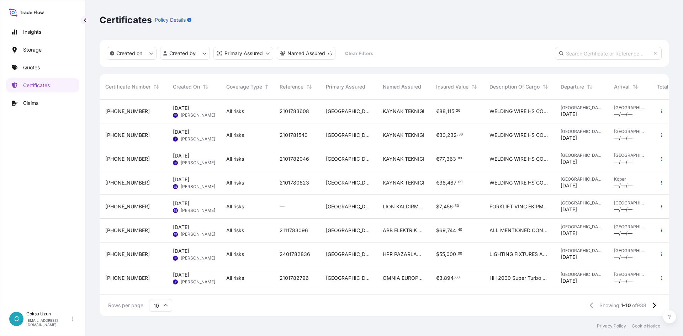 The image size is (683, 336). Describe the element at coordinates (128, 87) in the screenshot. I see `span: Certificate Number` at that location.